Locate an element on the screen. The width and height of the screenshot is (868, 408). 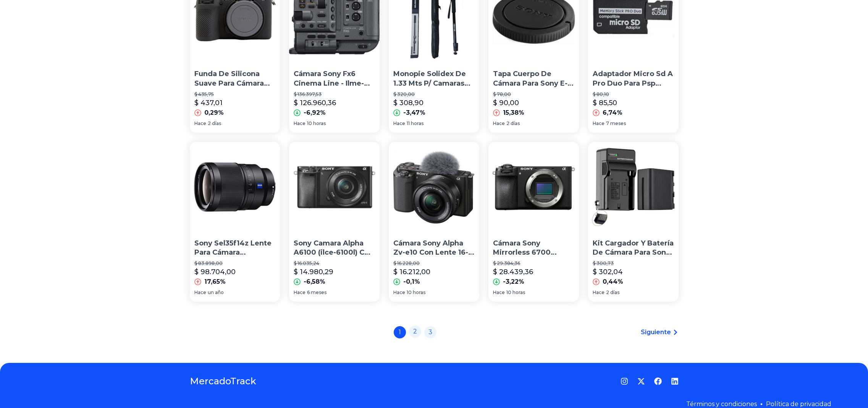
p: $ 28.439,36 is located at coordinates (513, 272).